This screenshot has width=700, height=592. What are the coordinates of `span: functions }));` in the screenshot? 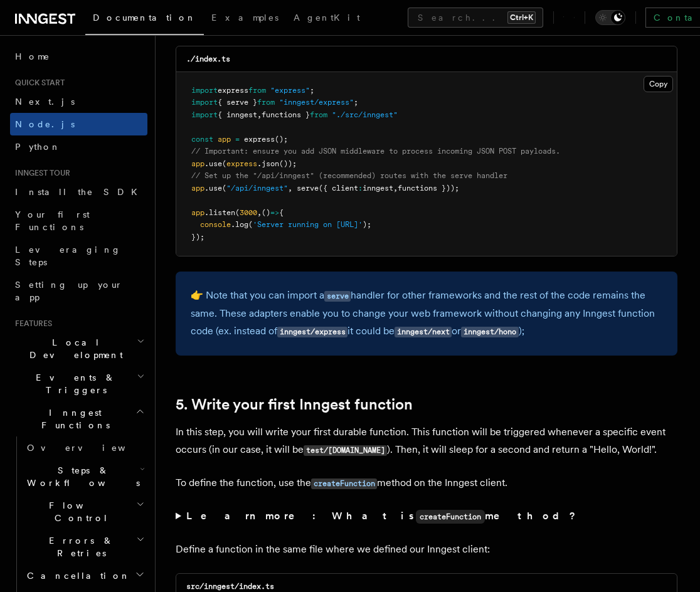 It's located at (429, 188).